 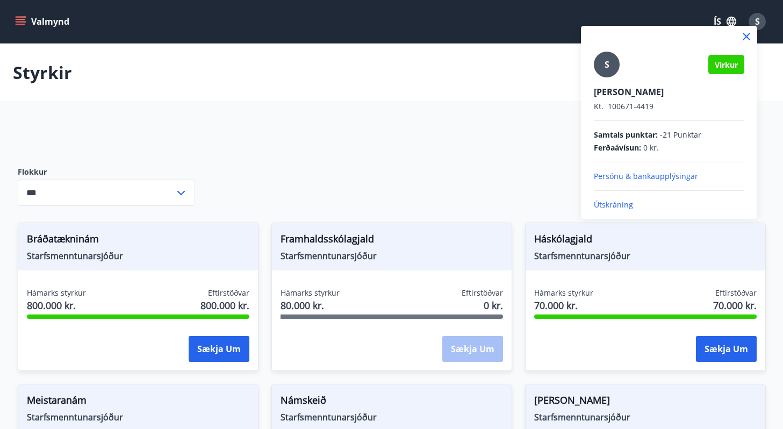 I want to click on span: Ferðaávísun :, so click(x=618, y=148).